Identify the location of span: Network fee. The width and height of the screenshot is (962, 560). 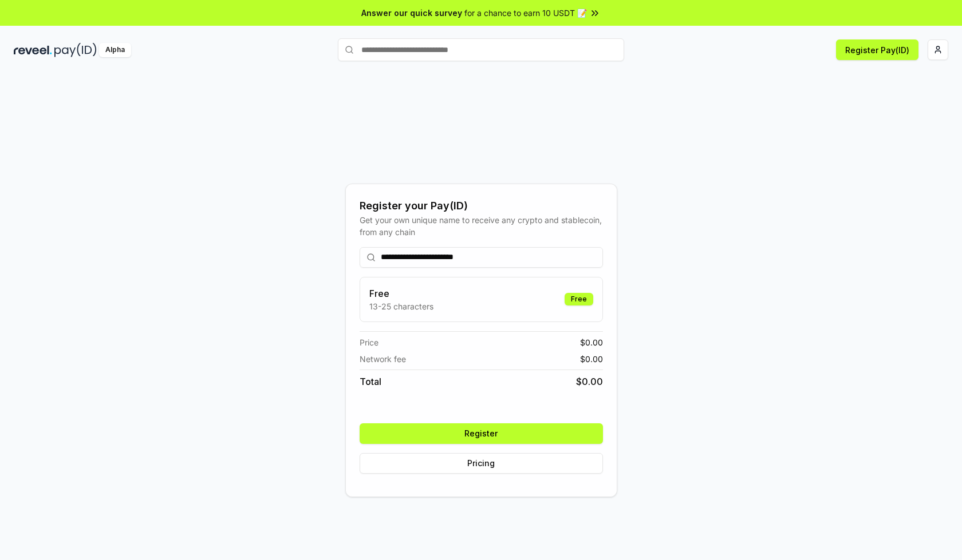
(382, 359).